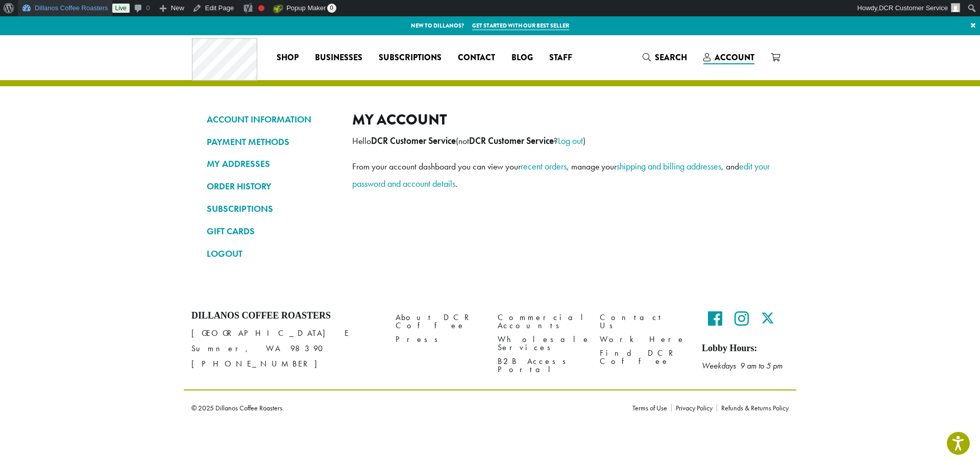 Image resolution: width=980 pixels, height=465 pixels. I want to click on a: Work Here, so click(643, 339).